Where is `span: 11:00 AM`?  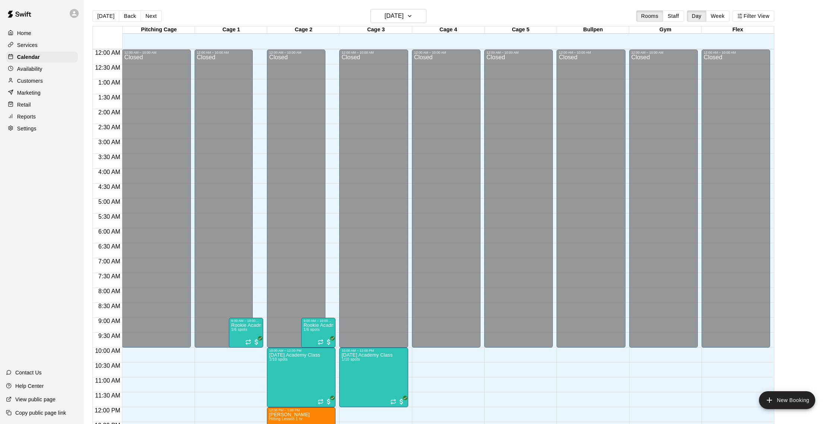
span: 11:00 AM is located at coordinates (108, 381).